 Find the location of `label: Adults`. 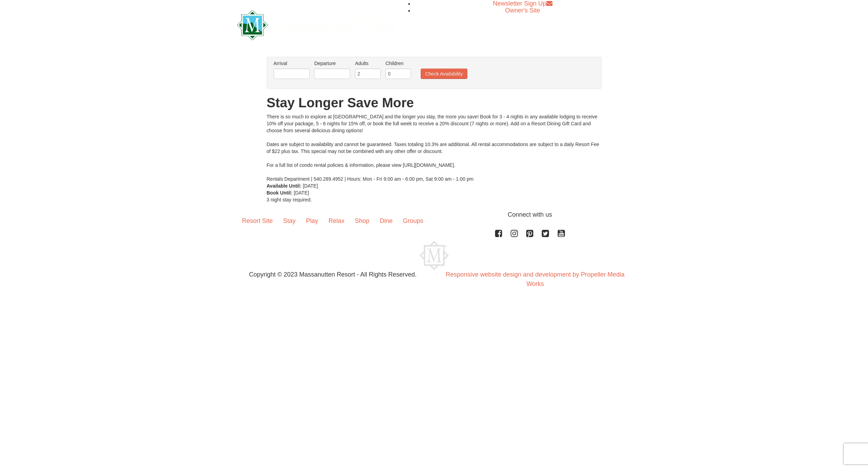

label: Adults is located at coordinates (368, 63).